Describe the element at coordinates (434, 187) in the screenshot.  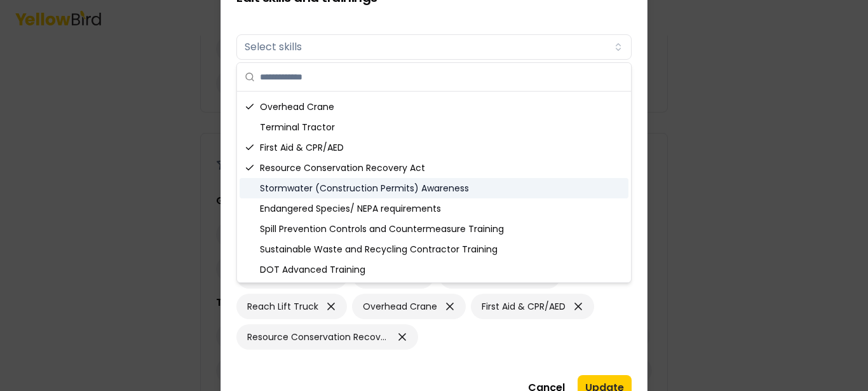
I see `div: Suggestions` at that location.